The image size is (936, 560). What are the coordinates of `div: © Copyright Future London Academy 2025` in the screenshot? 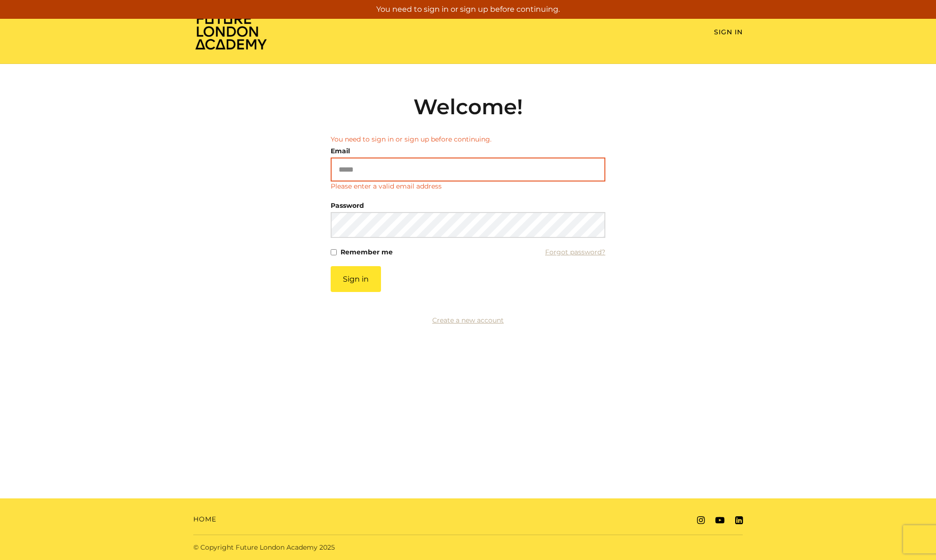 It's located at (327, 547).